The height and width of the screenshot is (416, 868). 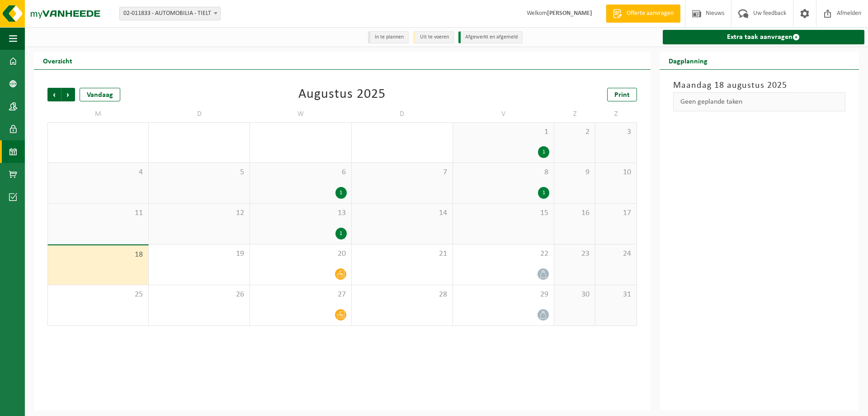 What do you see at coordinates (402, 294) in the screenshot?
I see `span: 28` at bounding box center [402, 294].